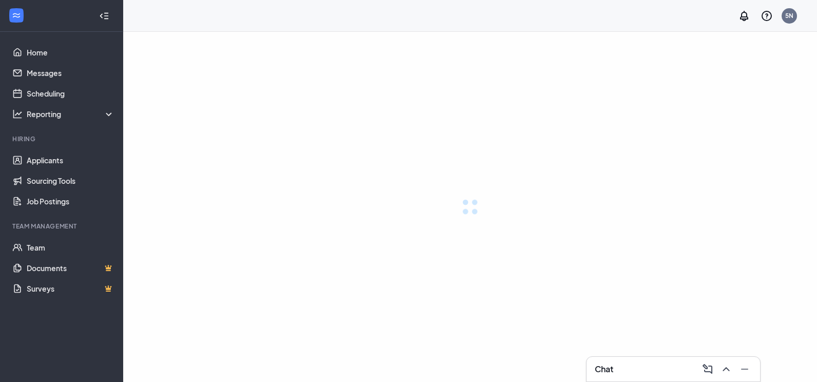 Image resolution: width=817 pixels, height=382 pixels. What do you see at coordinates (16, 15) in the screenshot?
I see `svg: WorkstreamLogo` at bounding box center [16, 15].